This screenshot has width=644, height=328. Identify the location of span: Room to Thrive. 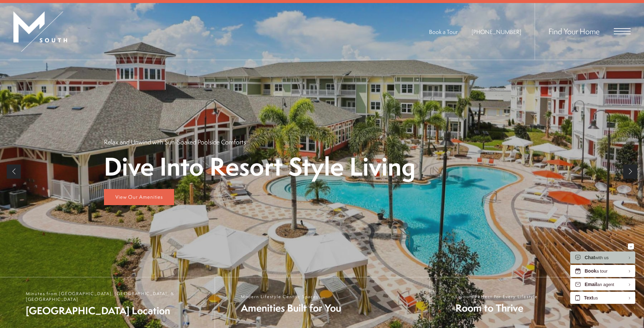
(496, 308).